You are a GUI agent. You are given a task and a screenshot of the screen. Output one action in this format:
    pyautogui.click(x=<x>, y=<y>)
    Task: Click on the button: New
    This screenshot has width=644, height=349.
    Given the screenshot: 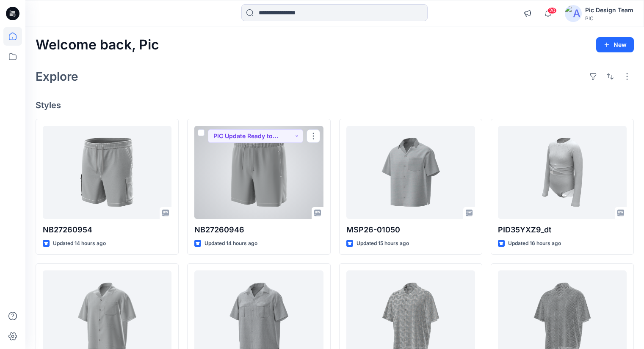 What is the action you would take?
    pyautogui.click(x=615, y=45)
    